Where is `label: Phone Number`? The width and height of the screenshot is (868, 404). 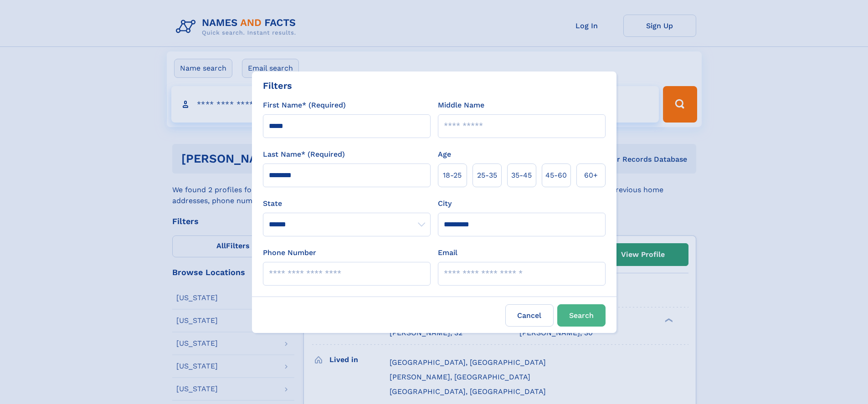
label: Phone Number is located at coordinates (289, 253).